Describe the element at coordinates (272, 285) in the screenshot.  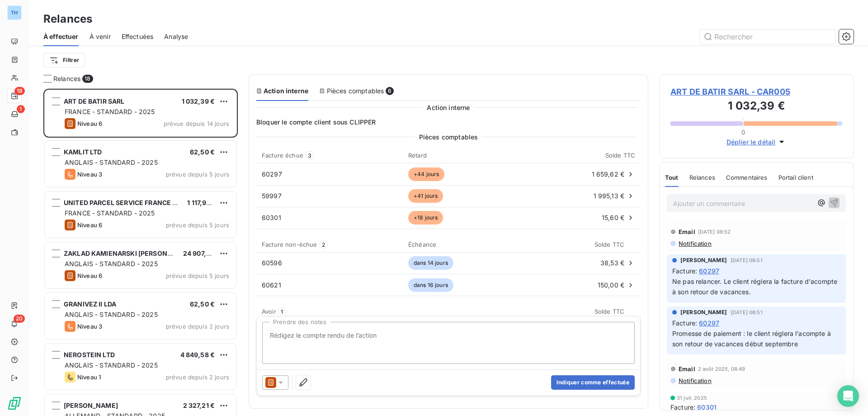
I see `span: 60621` at that location.